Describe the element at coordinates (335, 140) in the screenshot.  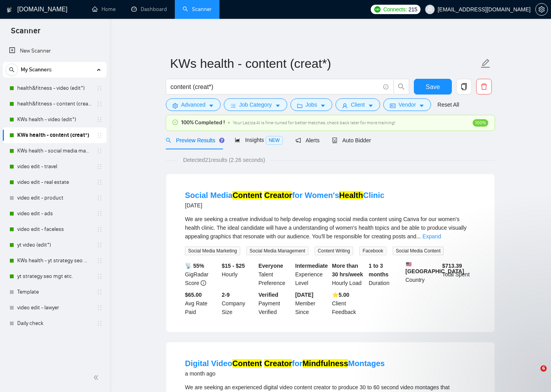
I see `span: robot` at that location.